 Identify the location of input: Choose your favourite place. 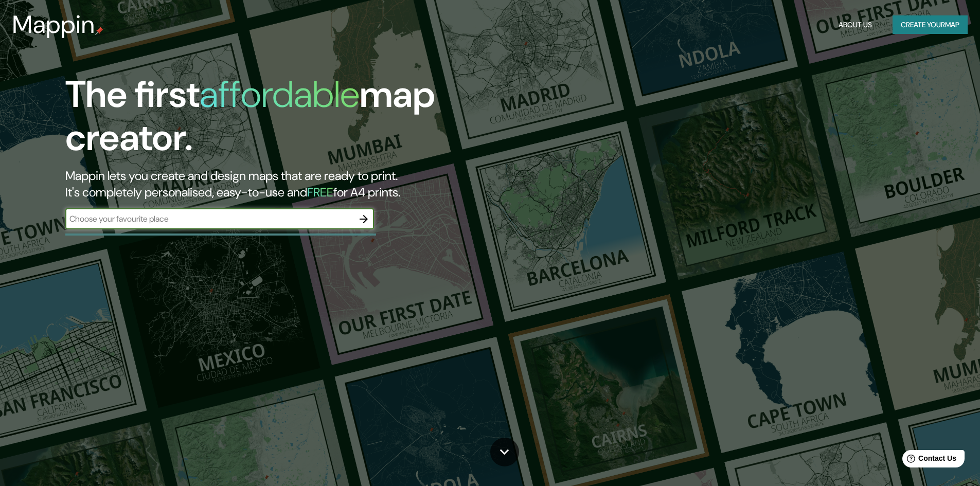
(209, 219).